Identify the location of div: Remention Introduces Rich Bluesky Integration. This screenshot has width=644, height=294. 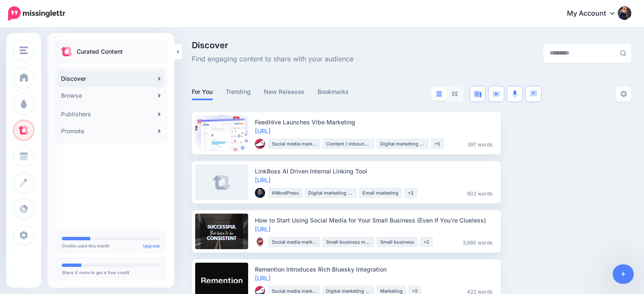
(375, 269).